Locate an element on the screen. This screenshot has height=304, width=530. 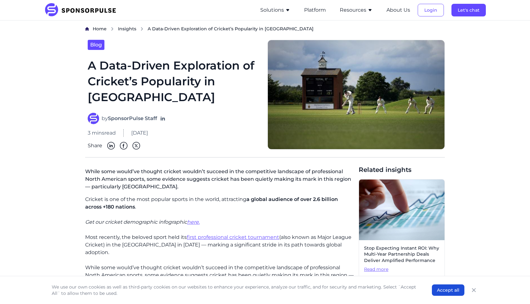
button: Accept all is located at coordinates (448, 290).